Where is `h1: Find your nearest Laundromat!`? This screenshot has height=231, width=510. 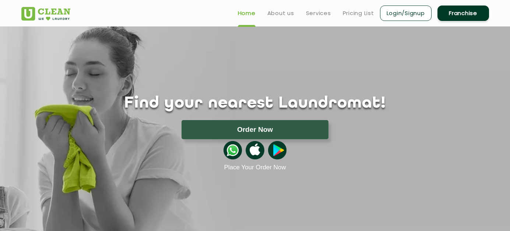
h1: Find your nearest Laundromat! is located at coordinates (255, 104).